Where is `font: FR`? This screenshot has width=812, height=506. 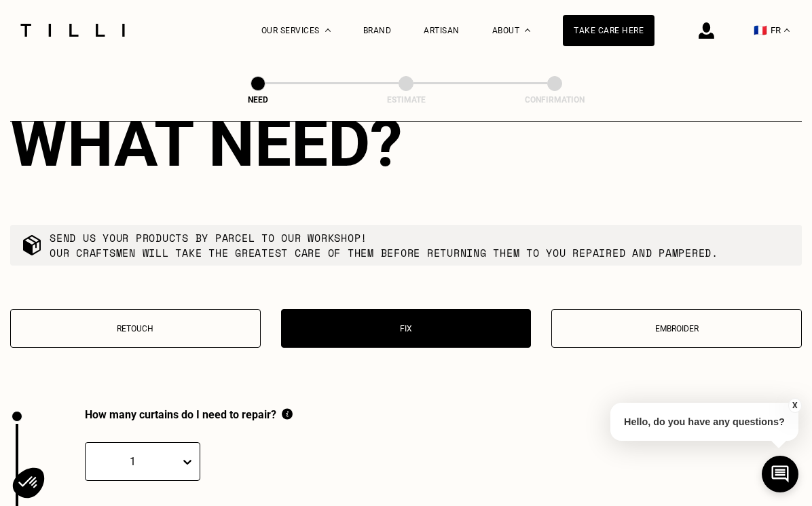
font: FR is located at coordinates (776, 30).